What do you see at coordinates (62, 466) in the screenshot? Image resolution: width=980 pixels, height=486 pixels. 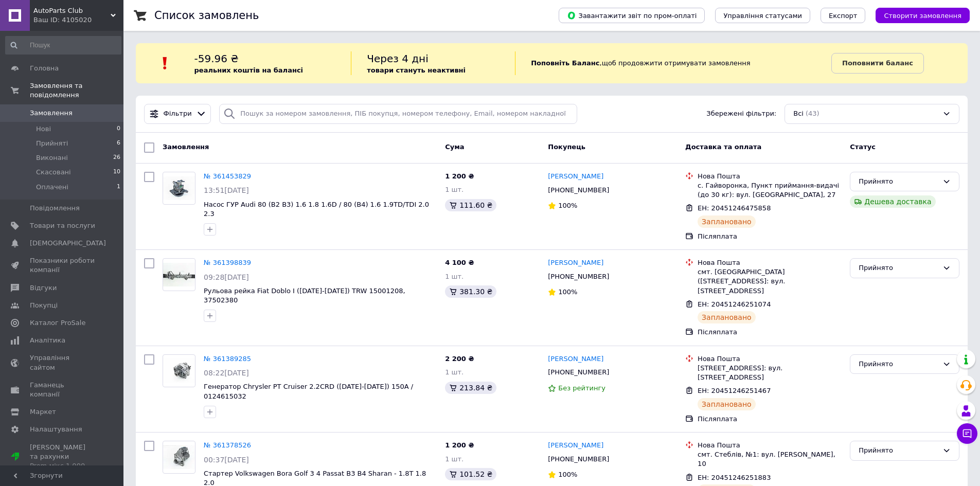 I see `div: Prom мікс 1 000` at bounding box center [62, 466].